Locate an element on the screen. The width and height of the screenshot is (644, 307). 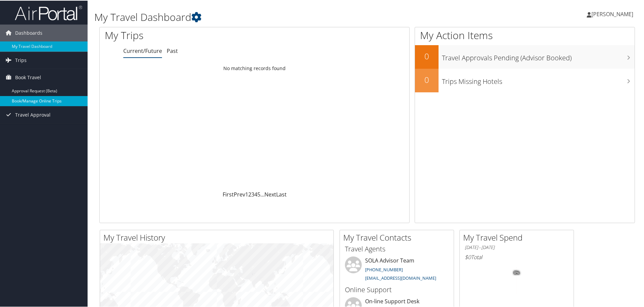
a: 5 is located at coordinates (259, 194).